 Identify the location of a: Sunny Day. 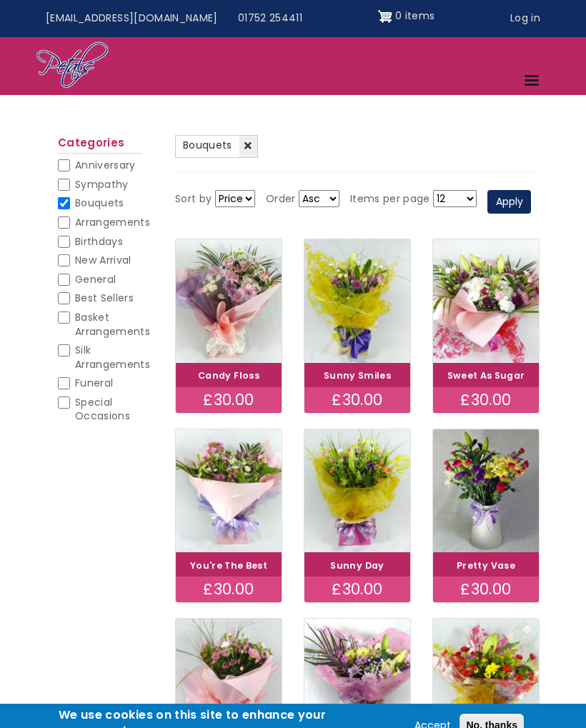
(357, 565).